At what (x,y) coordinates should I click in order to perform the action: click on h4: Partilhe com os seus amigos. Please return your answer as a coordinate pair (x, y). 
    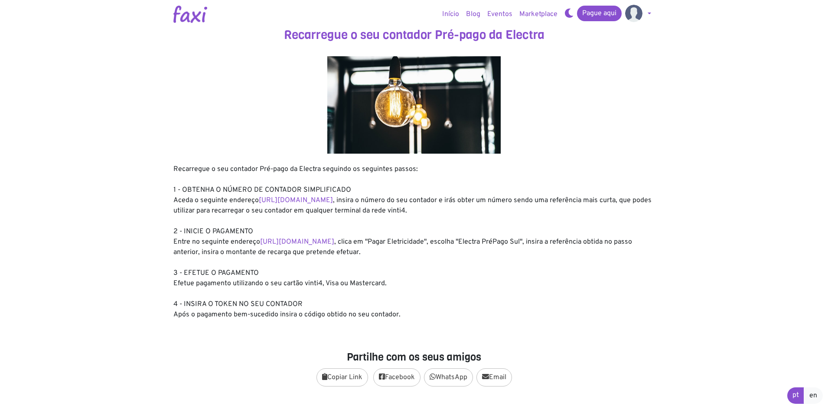
    Looking at the image, I should click on (414, 357).